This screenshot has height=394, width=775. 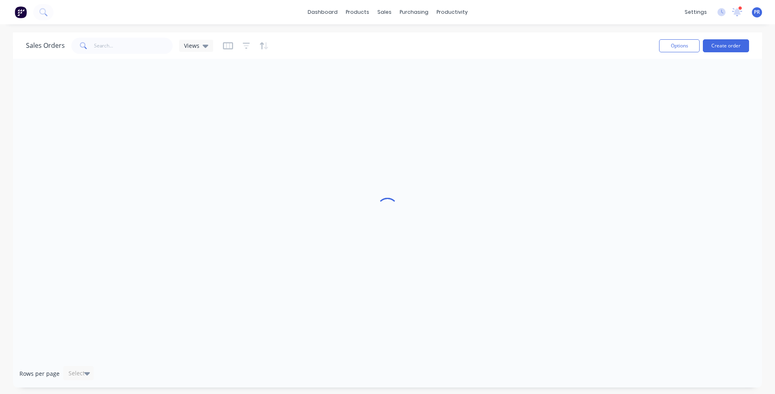 I want to click on button: Create order, so click(x=726, y=46).